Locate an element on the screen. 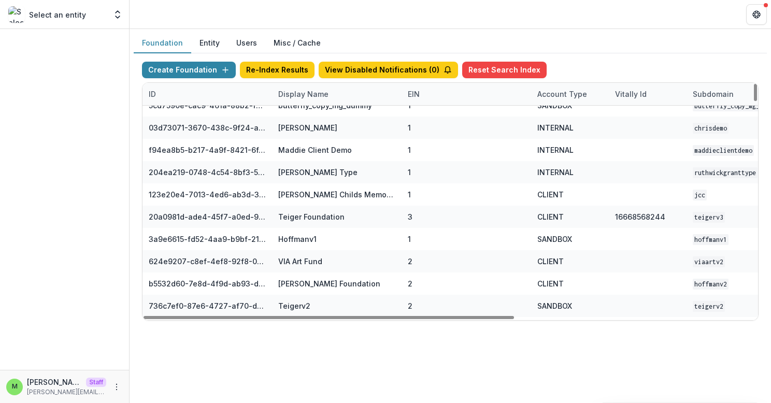 This screenshot has height=403, width=771. div: Maddie Client Demo is located at coordinates (315, 150).